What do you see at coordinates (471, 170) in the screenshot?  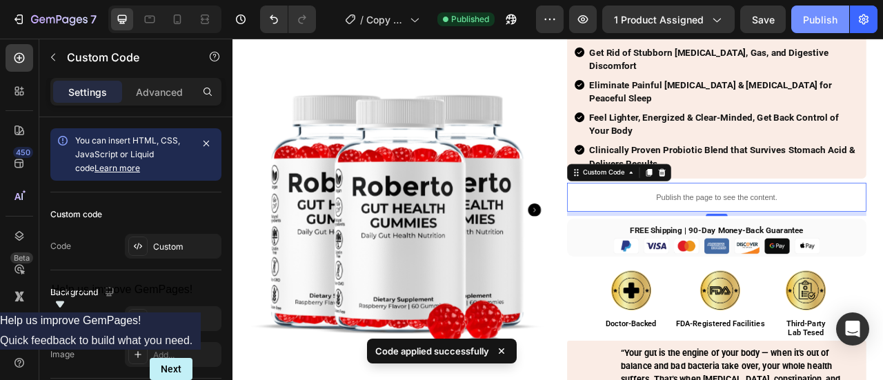 I see `div: Custom Code` at bounding box center [471, 170].